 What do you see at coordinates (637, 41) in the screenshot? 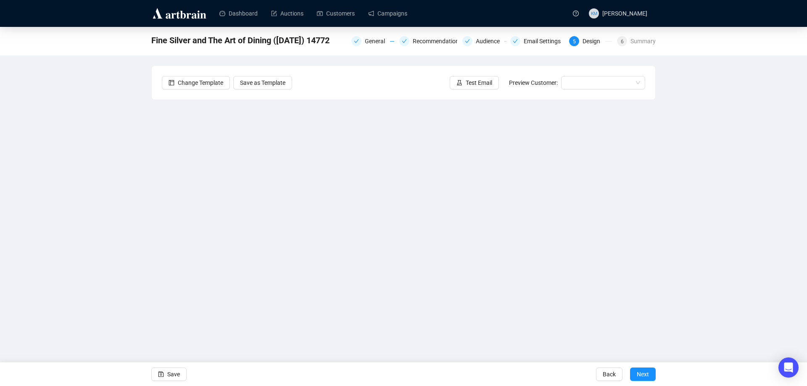
I see `div: 6Summary` at bounding box center [637, 41].